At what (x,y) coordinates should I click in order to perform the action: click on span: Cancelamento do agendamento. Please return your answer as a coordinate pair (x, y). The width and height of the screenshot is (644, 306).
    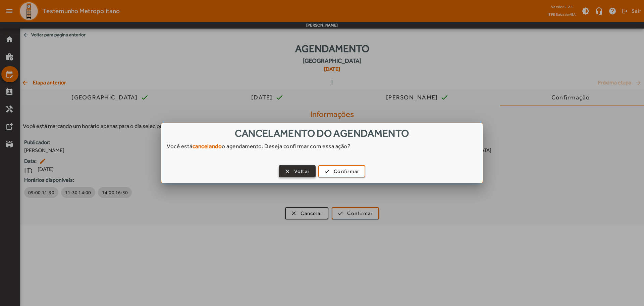
    Looking at the image, I should click on (322, 133).